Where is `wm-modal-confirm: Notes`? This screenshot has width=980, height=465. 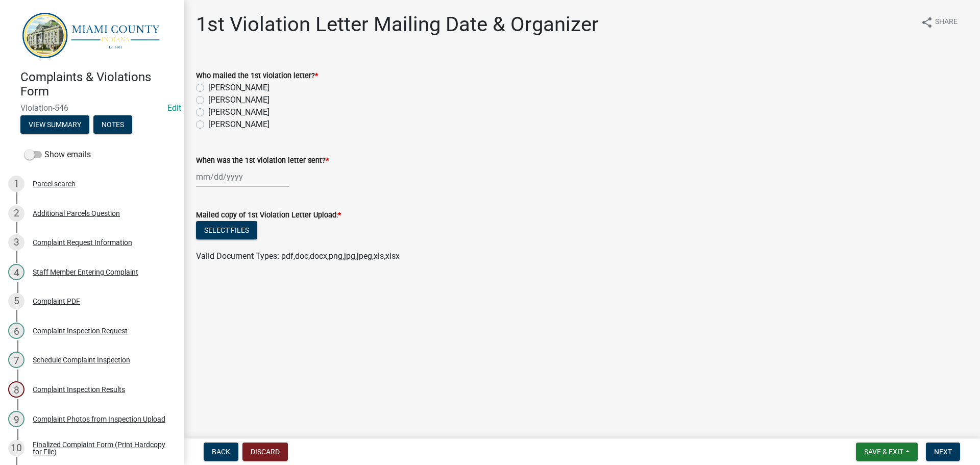 wm-modal-confirm: Notes is located at coordinates (113, 125).